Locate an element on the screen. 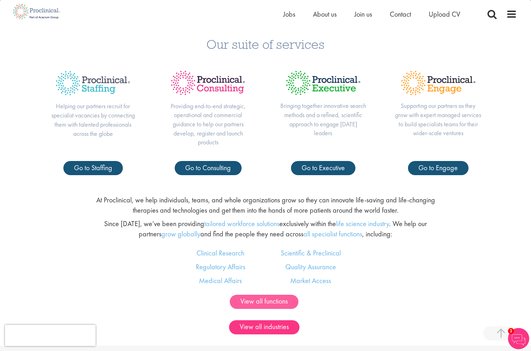 The image size is (531, 351). p: Helping our partners recruit for specialist vacancies by connecting them with talented profession... is located at coordinates (93, 120).